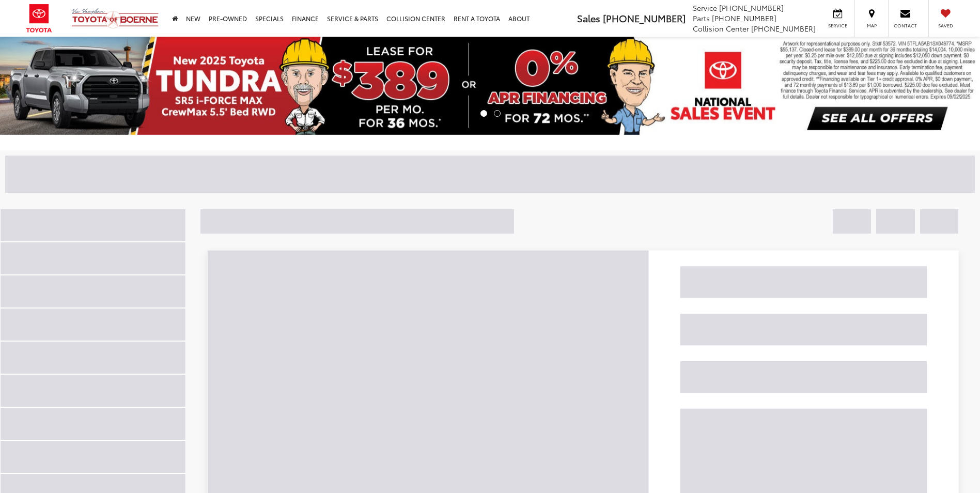  I want to click on span: Map, so click(871, 25).